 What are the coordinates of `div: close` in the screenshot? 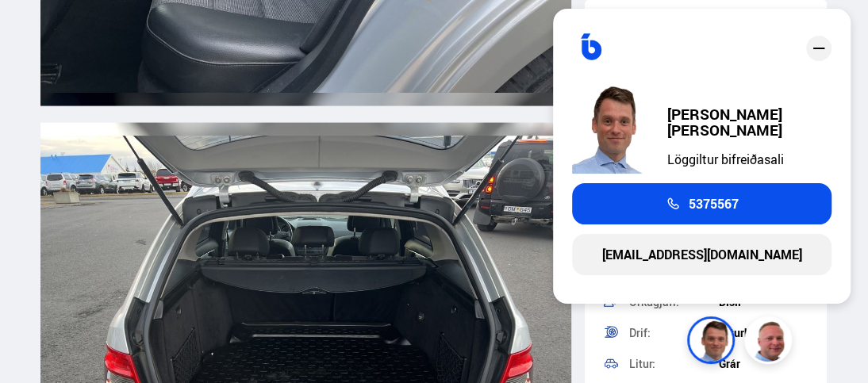 It's located at (818, 49).